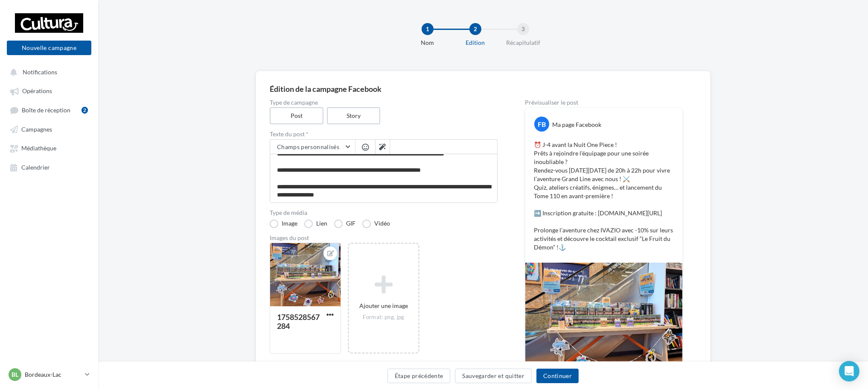  I want to click on div: Prévisualiser le post, so click(604, 103).